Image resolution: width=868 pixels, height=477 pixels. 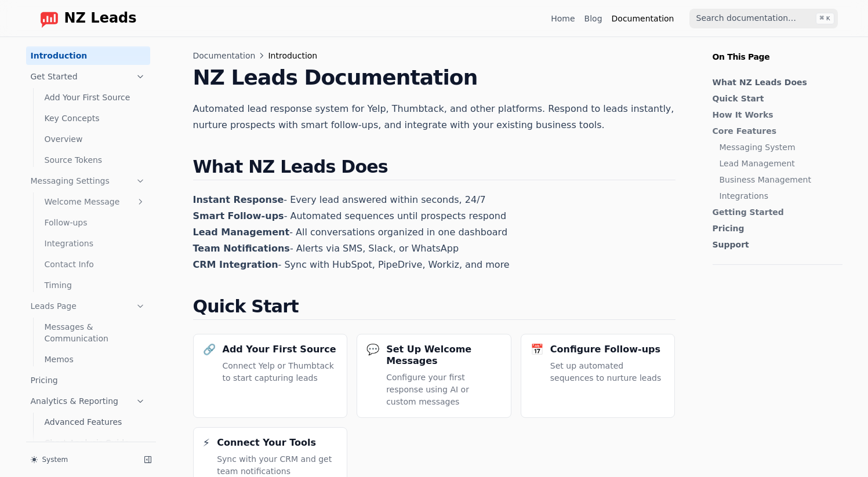 I want to click on a: Key Concepts, so click(x=95, y=118).